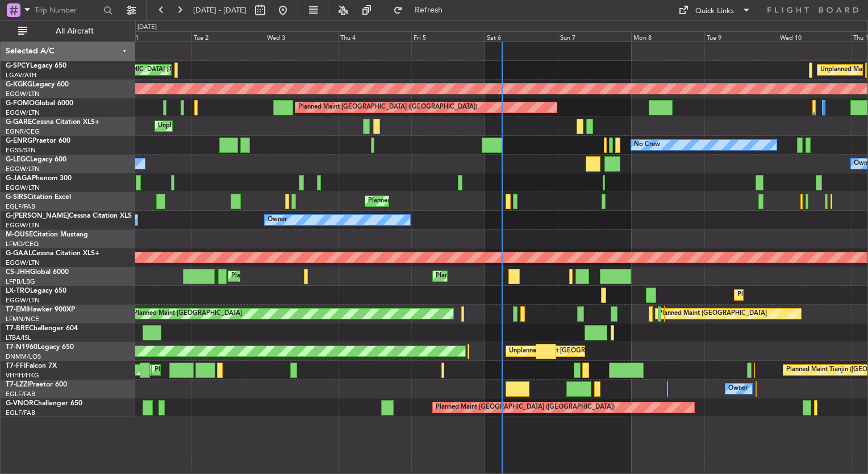  Describe the element at coordinates (521, 37) in the screenshot. I see `div: Sat 6` at that location.